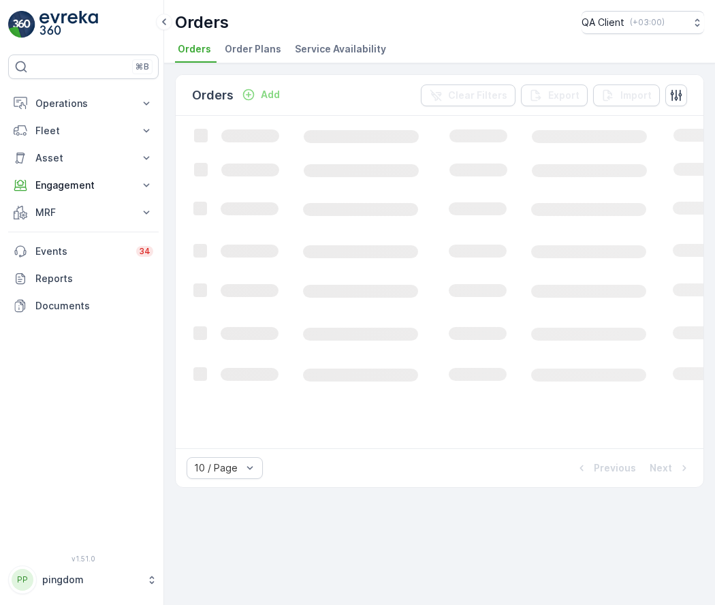  Describe the element at coordinates (647, 22) in the screenshot. I see `p: ( +03:00 )` at that location.